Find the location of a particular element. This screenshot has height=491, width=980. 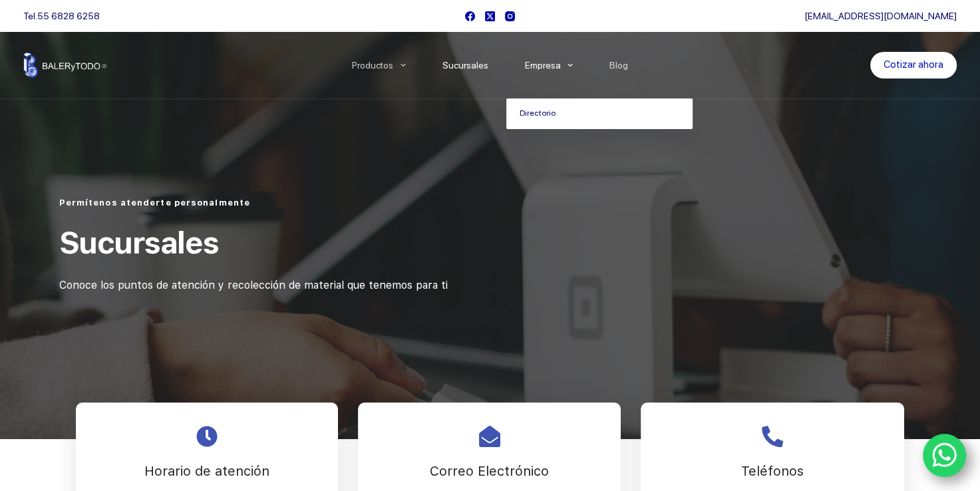

a: WhatsApp is located at coordinates (944, 455).